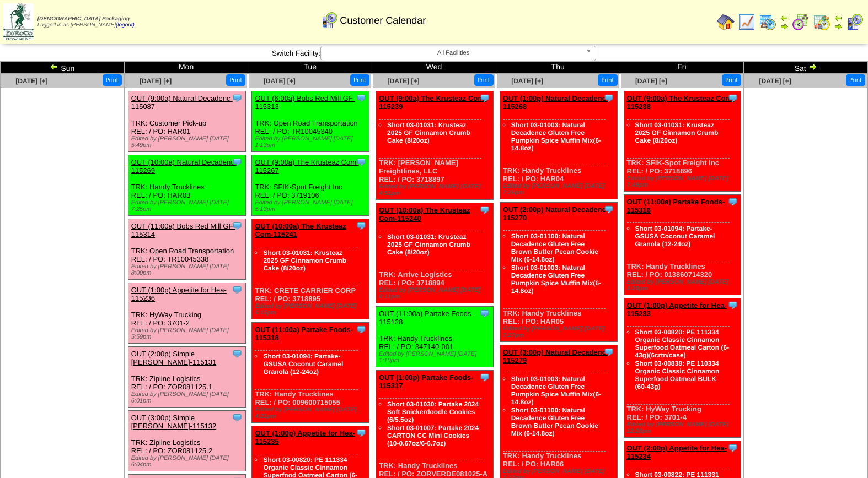 Image resolution: width=868 pixels, height=478 pixels. Describe the element at coordinates (305, 437) in the screenshot. I see `a: OUT (1:00p) Appetite for Hea-115235` at that location.